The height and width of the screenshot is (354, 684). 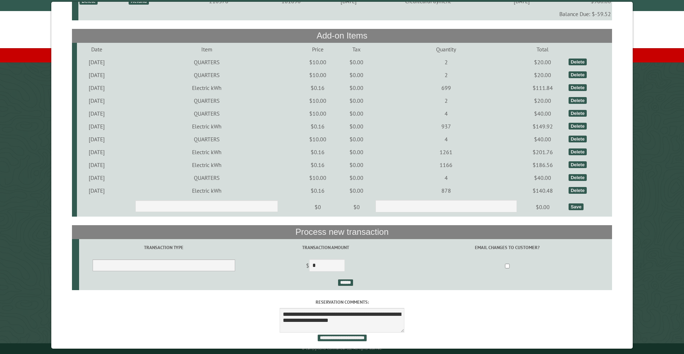 I want to click on td: Price, so click(x=318, y=49).